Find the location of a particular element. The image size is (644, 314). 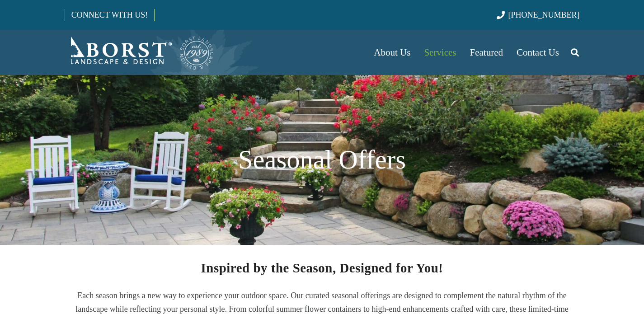

a: Featured is located at coordinates (487, 52).